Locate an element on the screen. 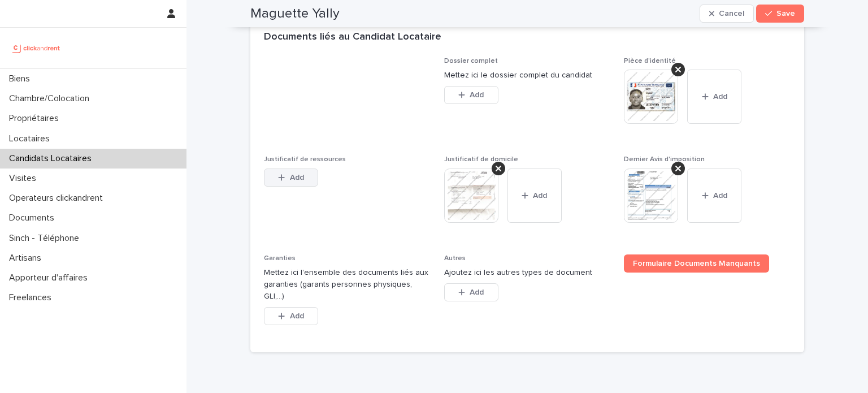 This screenshot has height=393, width=868. p: Mettez ici le dossier complet du candidat is located at coordinates (527, 75).